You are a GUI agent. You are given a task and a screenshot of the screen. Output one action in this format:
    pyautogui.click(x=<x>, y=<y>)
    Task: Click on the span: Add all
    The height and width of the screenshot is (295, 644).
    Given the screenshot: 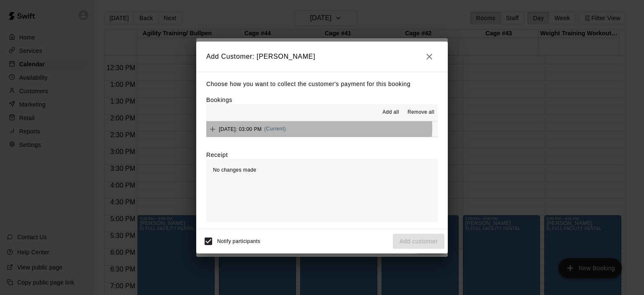 What is the action you would take?
    pyautogui.click(x=391, y=112)
    